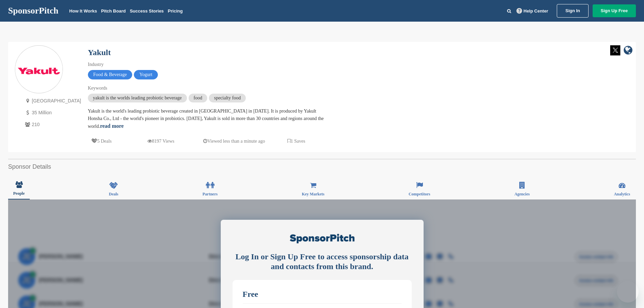 The image size is (644, 308). What do you see at coordinates (175, 11) in the screenshot?
I see `a: Pricing` at bounding box center [175, 11].